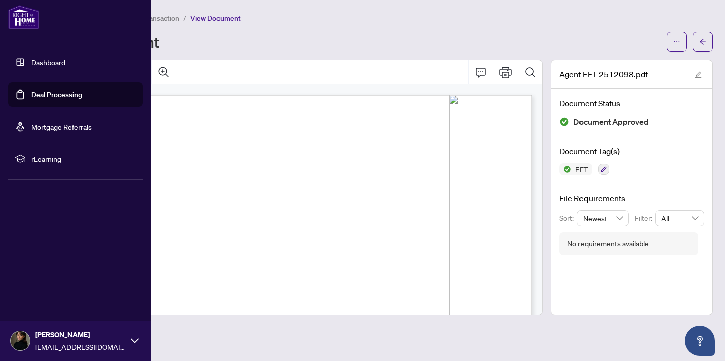 This screenshot has width=725, height=361. I want to click on span: arrow-left, so click(703, 42).